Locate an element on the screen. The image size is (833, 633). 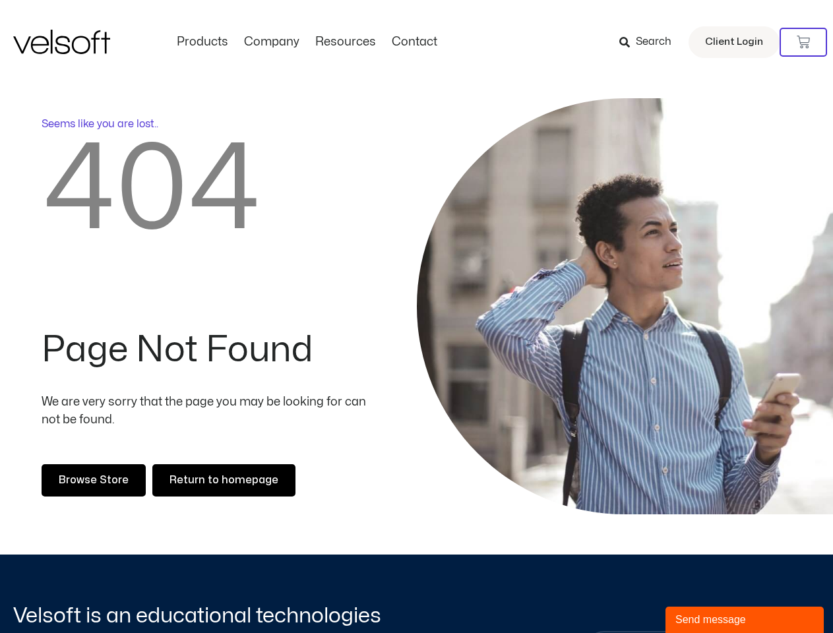
a: CompanyMenu Toggle is located at coordinates (272, 42).